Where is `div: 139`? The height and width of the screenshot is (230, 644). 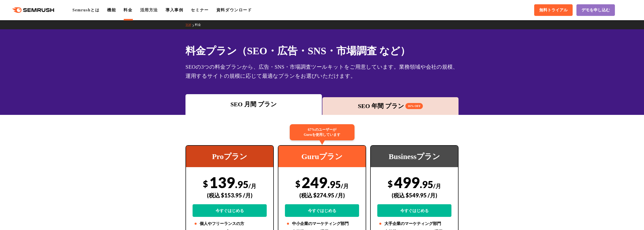 div: 139 is located at coordinates (230, 195).